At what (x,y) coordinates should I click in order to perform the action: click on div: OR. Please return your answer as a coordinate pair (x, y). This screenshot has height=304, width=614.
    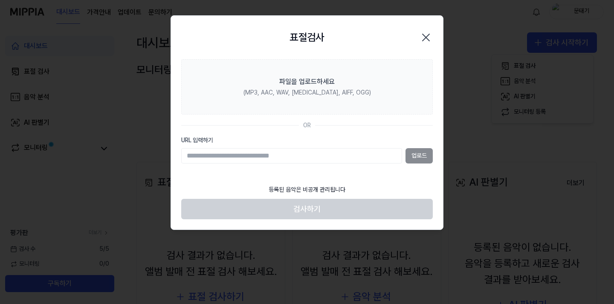
    Looking at the image, I should click on (307, 126).